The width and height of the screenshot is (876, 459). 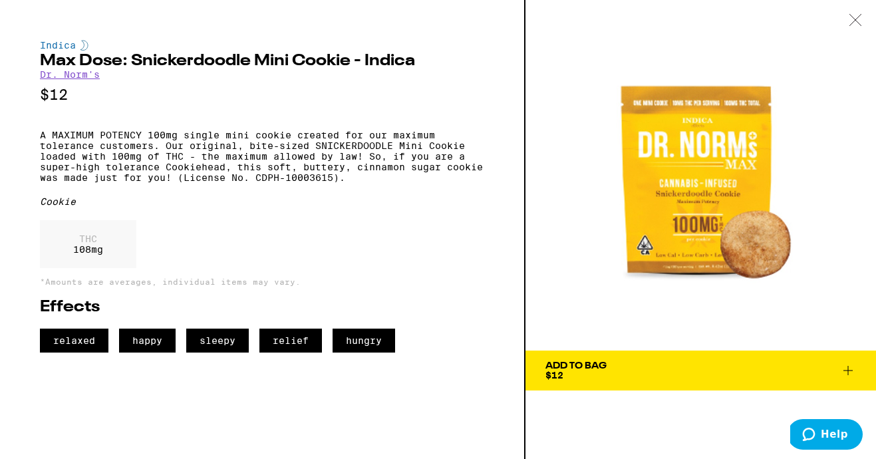 What do you see at coordinates (554, 375) in the screenshot?
I see `span: $12` at bounding box center [554, 375].